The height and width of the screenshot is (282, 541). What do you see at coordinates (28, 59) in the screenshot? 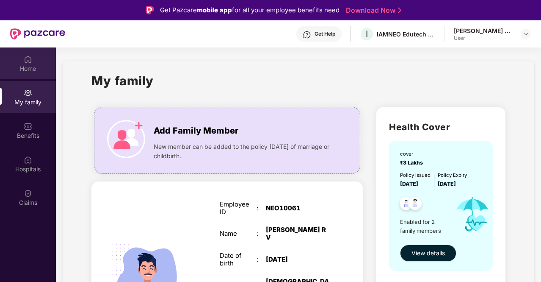
I see `img: svg+xml;base64,PHN2ZyBpZD0iSG9tZSIgeG1sbnM9Imh0dHA6Ly93d3cudzMub3JnLzIwMDAvc3ZnIiB3aWR0aD0iMjAiIG...` at bounding box center [28, 59].